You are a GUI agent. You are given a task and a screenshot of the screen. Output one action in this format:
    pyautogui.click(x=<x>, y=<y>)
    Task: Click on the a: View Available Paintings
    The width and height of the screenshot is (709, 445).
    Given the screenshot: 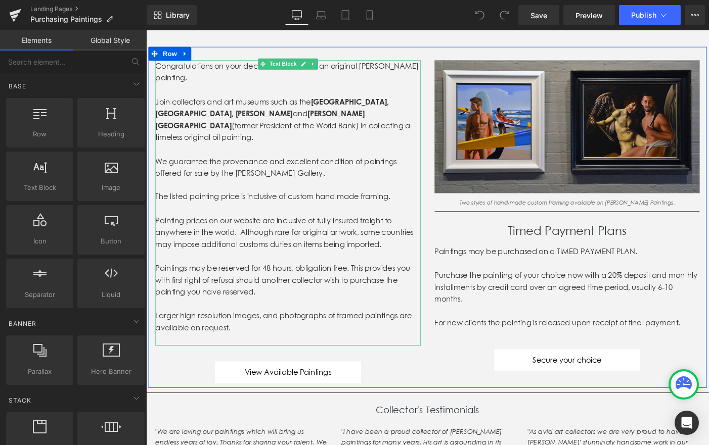 What is the action you would take?
    pyautogui.click(x=154, y=372)
    